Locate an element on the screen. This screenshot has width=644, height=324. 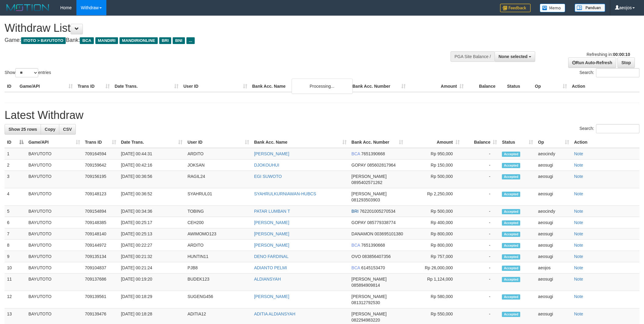
span: Copy 082294983220 to clipboard is located at coordinates (366, 320).